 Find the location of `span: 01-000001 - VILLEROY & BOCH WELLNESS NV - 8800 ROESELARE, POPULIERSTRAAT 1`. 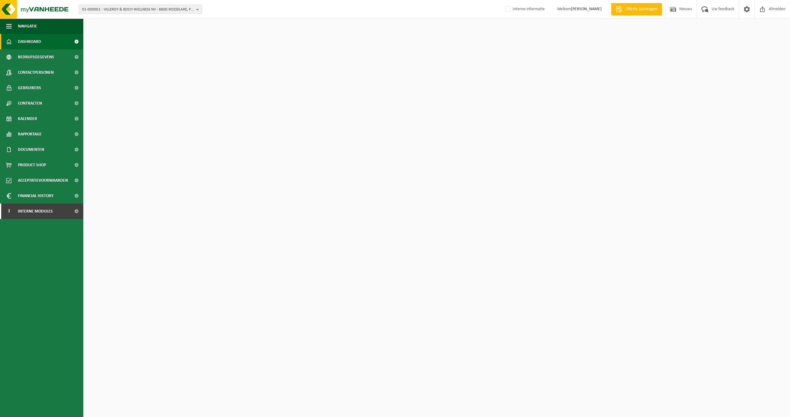

span: 01-000001 - VILLEROY & BOCH WELLNESS NV - 8800 ROESELARE, POPULIERSTRAAT 1 is located at coordinates (138, 10).